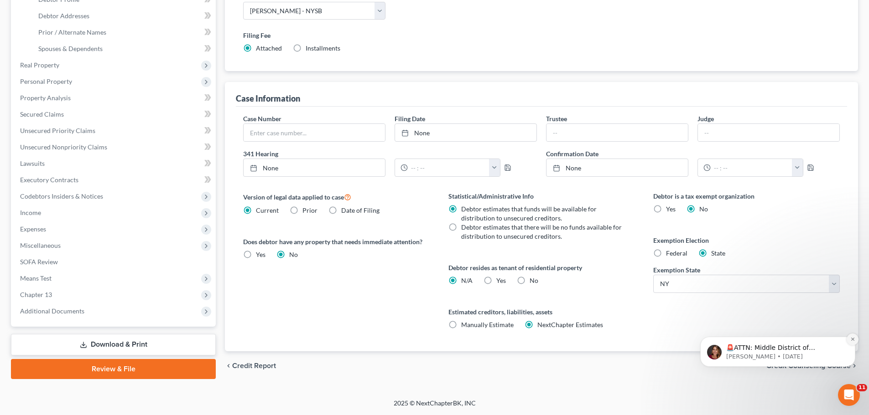 The image size is (869, 415). What do you see at coordinates (267, 210) in the screenshot?
I see `span: Current` at bounding box center [267, 210].